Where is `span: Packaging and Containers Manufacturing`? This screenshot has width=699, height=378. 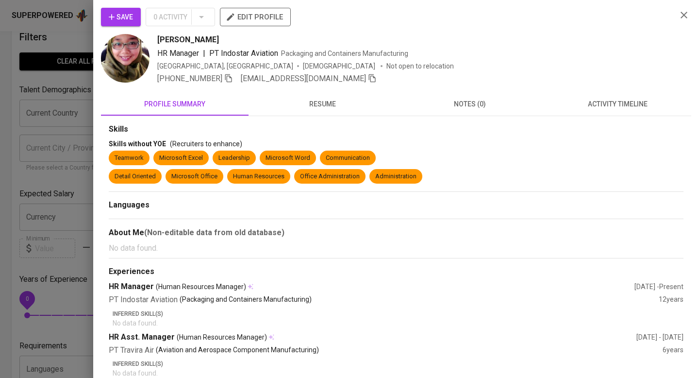 span: Packaging and Containers Manufacturing is located at coordinates (345, 53).